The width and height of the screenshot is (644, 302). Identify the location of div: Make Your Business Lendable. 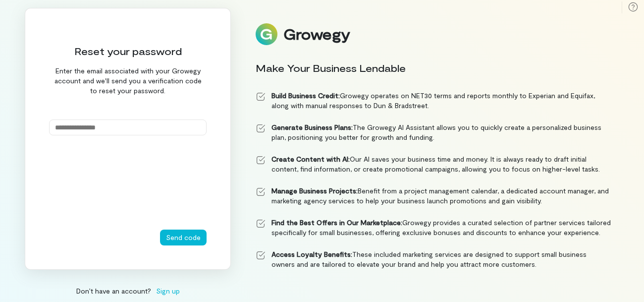
(433, 68).